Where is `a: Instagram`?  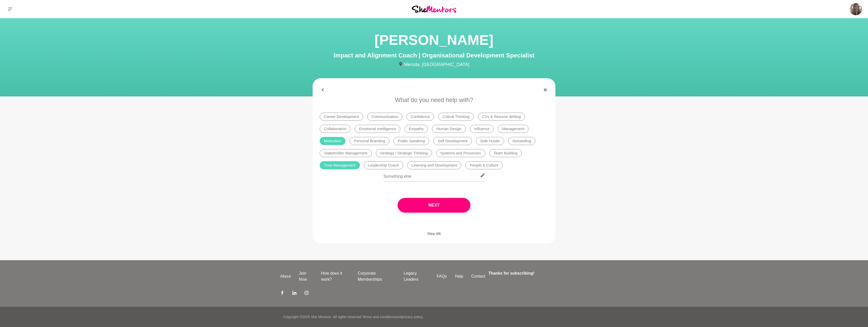 a: Instagram is located at coordinates (306, 293).